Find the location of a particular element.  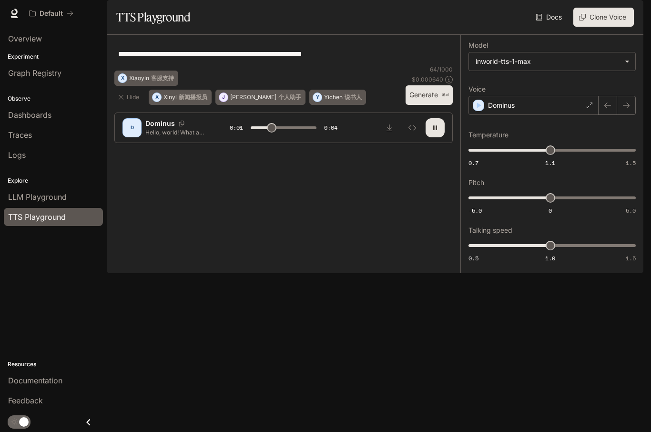

button: All workspaces is located at coordinates (51, 13).